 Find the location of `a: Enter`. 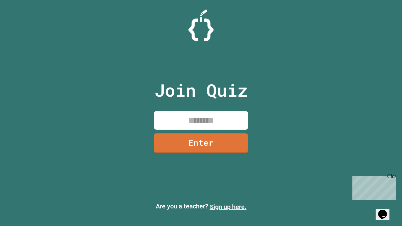

a: Enter is located at coordinates (201, 143).